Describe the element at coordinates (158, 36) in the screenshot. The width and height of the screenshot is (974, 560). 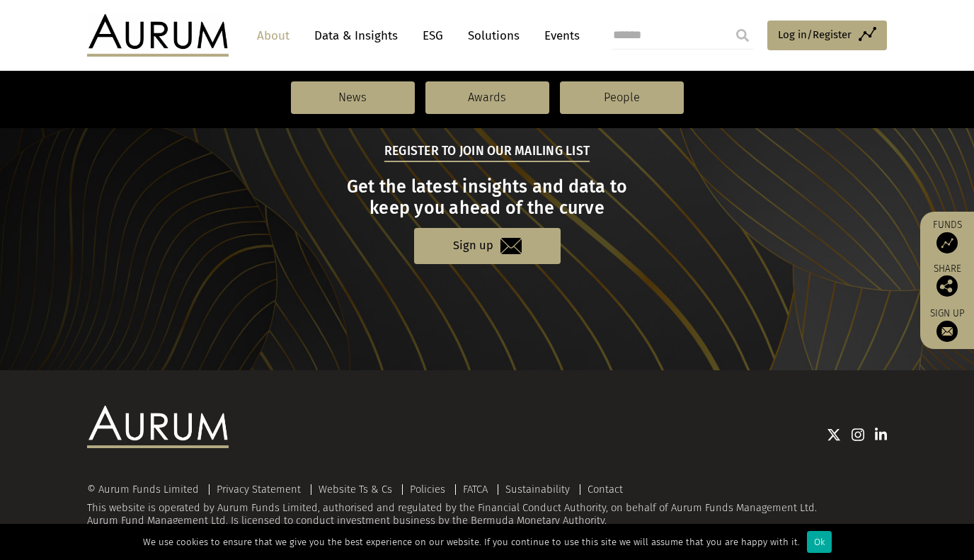
I see `img: Aurum` at that location.